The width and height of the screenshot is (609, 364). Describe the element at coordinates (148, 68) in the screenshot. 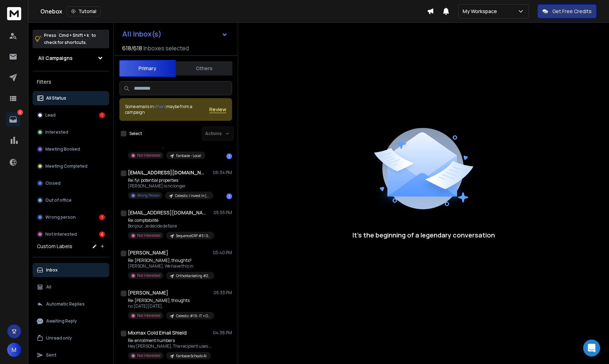

I see `button: Primary` at that location.